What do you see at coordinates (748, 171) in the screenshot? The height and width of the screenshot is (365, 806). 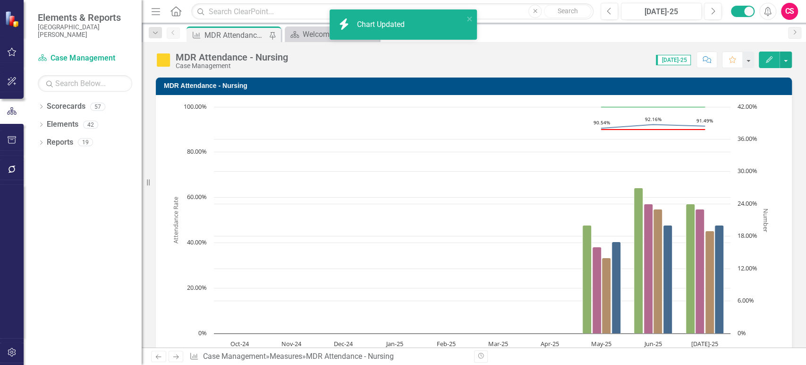 I see `text: 30.00%` at bounding box center [748, 171].